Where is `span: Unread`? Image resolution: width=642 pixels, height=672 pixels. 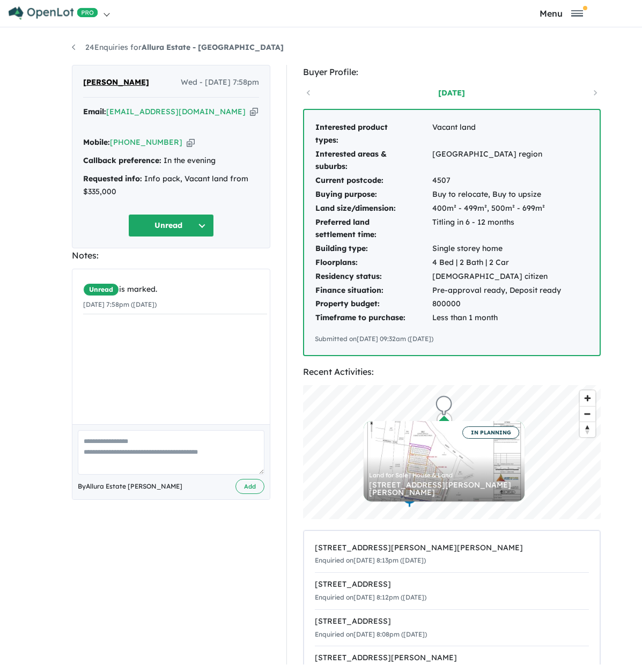
span: Unread is located at coordinates (101, 290).